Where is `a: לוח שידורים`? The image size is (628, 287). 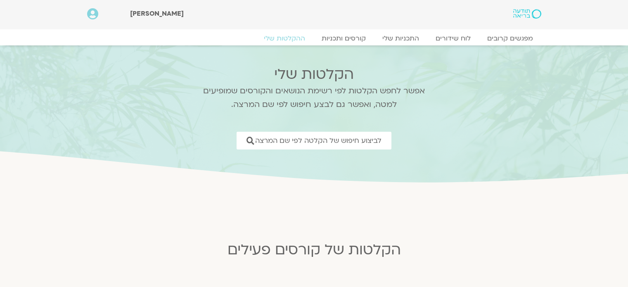 a: לוח שידורים is located at coordinates (453, 38).